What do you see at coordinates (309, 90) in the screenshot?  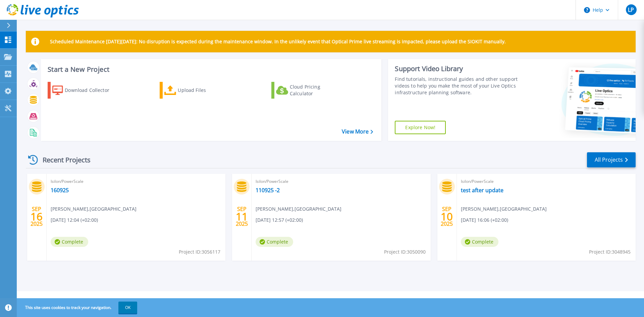 I see `a: Cloud Pricing Calculator` at bounding box center [309, 90].